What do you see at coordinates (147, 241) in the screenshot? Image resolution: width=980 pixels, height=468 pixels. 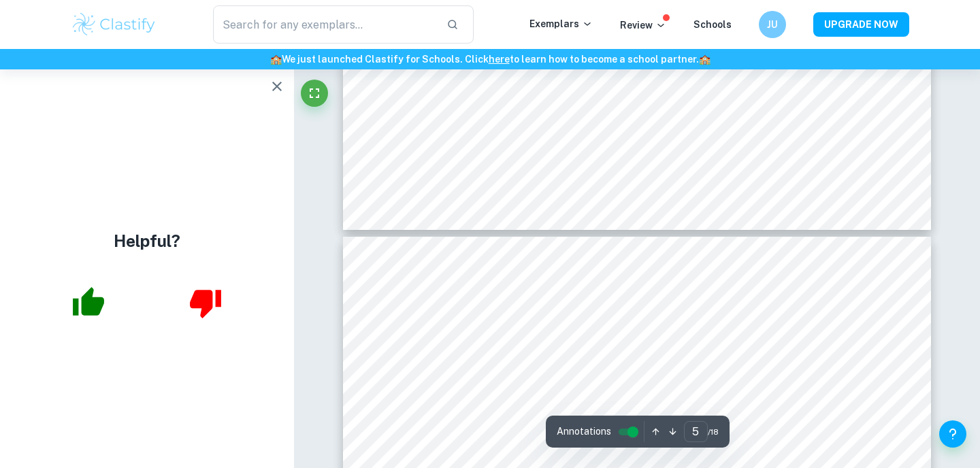 I see `h4: Helpful?` at bounding box center [147, 241].